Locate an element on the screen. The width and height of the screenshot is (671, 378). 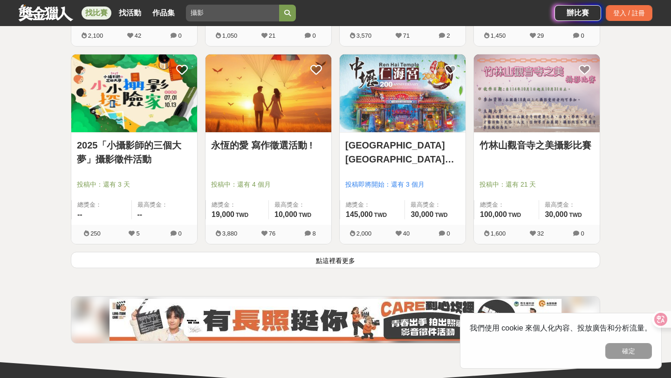
div: 辦比賽 is located at coordinates (577, 13).